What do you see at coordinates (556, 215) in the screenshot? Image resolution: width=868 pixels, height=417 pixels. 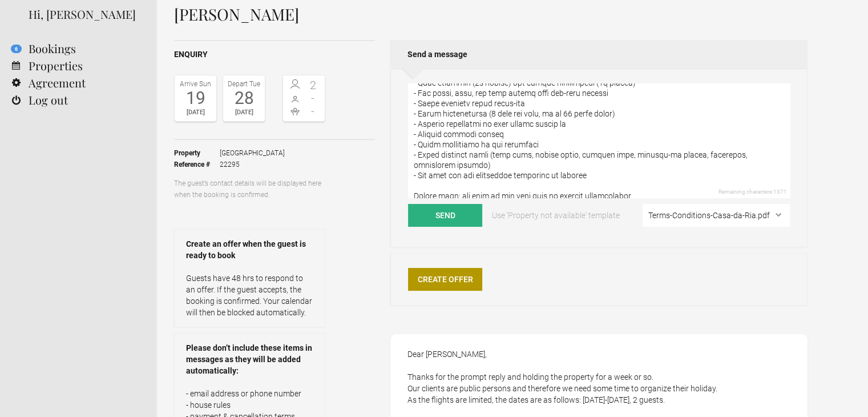 I see `a: Use 'Property not available' template` at bounding box center [556, 215].